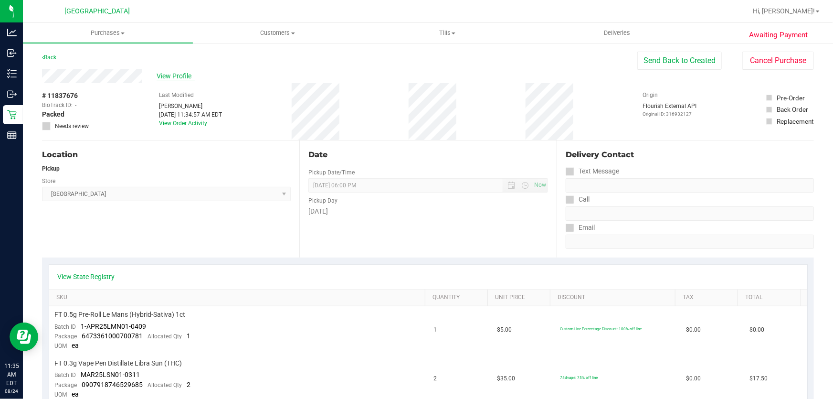 This screenshot has width=833, height=399. What do you see at coordinates (651, 95) in the screenshot?
I see `label: Origin` at bounding box center [651, 95].